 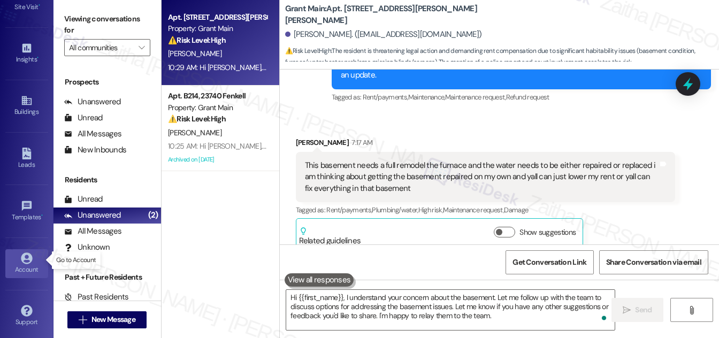 What do you see at coordinates (426, 97) in the screenshot?
I see `span: Maintenance ,` at bounding box center [426, 97].